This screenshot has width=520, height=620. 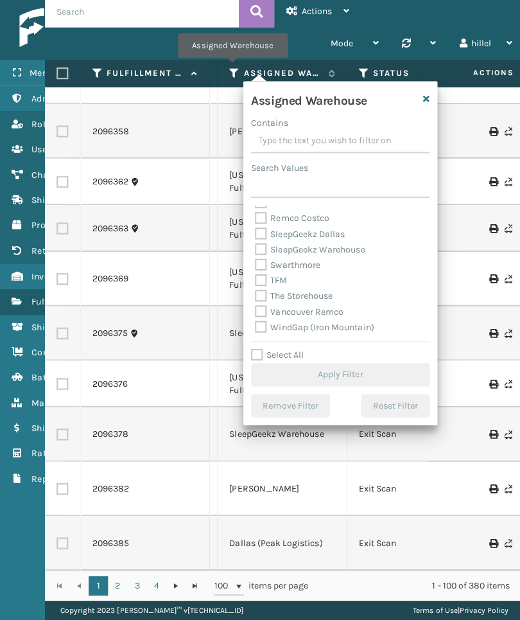 I want to click on span: Shipping Carriers, so click(x=66, y=203).